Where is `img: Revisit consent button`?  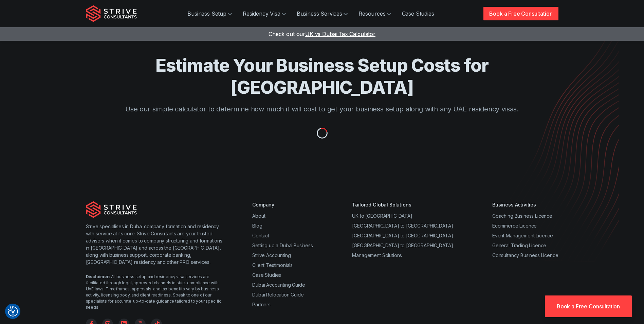
img: Revisit consent button is located at coordinates (13, 311).